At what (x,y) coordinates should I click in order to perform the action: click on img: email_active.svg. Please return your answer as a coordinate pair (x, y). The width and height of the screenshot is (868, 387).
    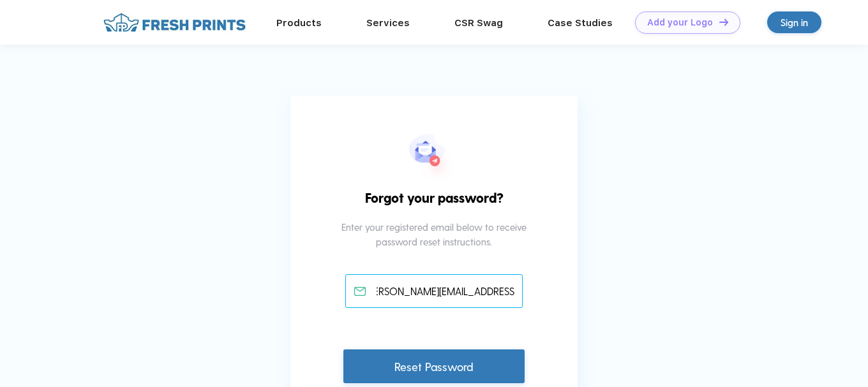
    Looking at the image, I should click on (360, 291).